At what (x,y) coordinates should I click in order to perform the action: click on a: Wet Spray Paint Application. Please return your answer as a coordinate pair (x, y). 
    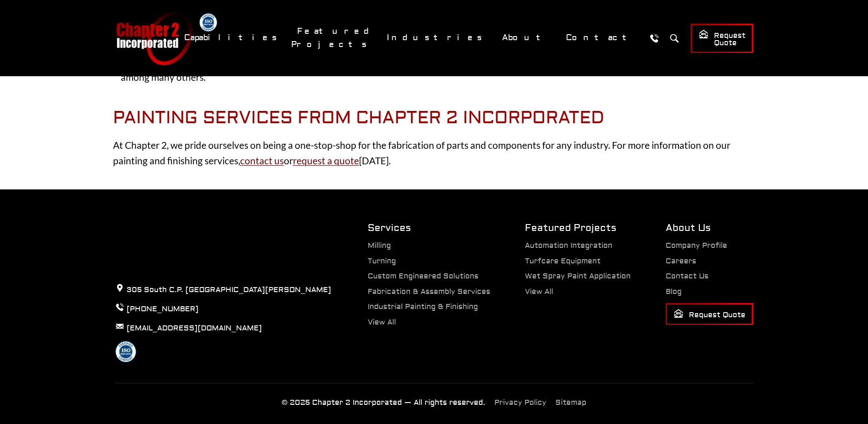
    Looking at the image, I should click on (578, 276).